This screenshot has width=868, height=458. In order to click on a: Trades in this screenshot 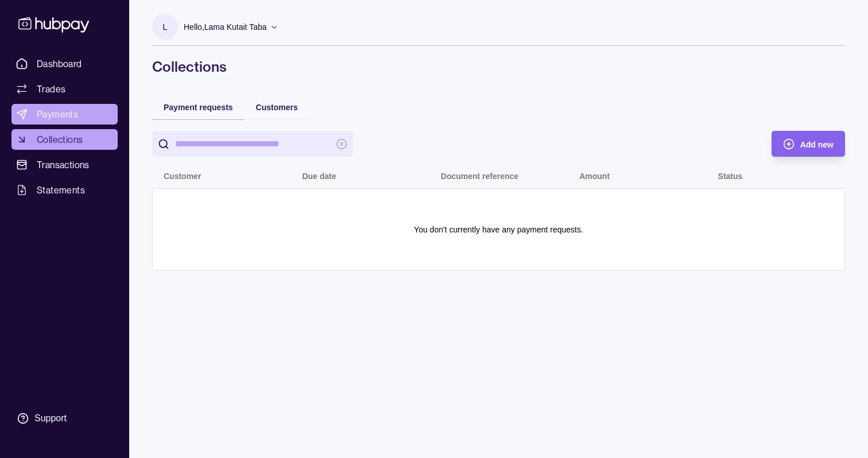, I will do `click(64, 89)`.